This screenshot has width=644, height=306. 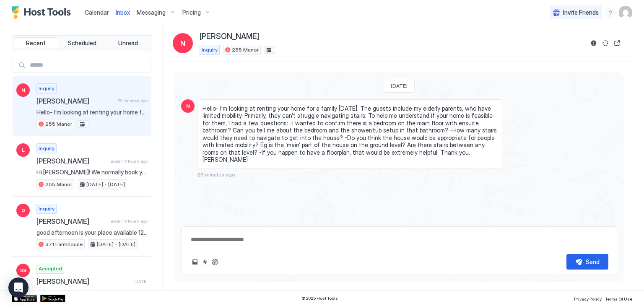 I want to click on div: menu, so click(x=610, y=12).